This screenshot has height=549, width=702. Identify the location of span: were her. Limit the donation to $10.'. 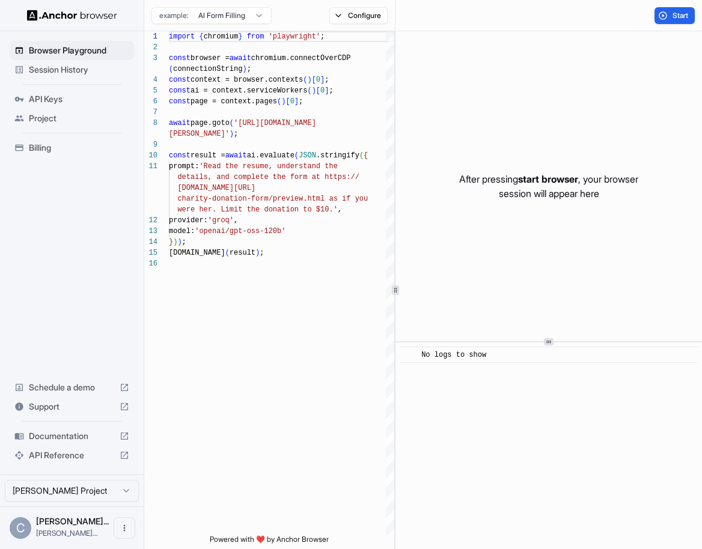
(257, 210).